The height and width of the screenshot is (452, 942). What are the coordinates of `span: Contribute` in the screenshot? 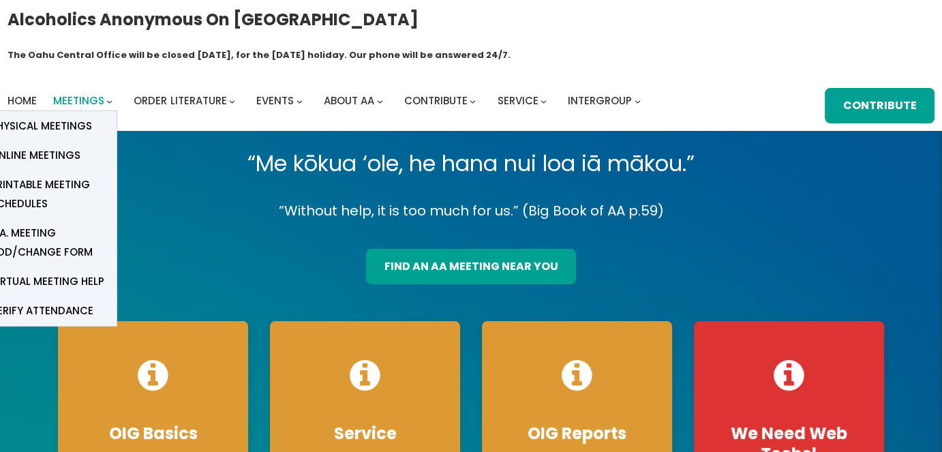 It's located at (436, 100).